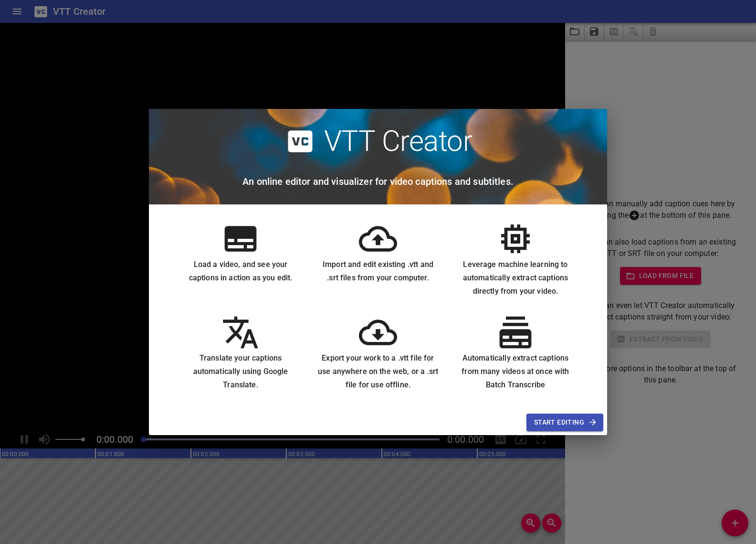 The height and width of the screenshot is (544, 756). I want to click on h6: Load a video, and see your captions in action as you edit., so click(241, 271).